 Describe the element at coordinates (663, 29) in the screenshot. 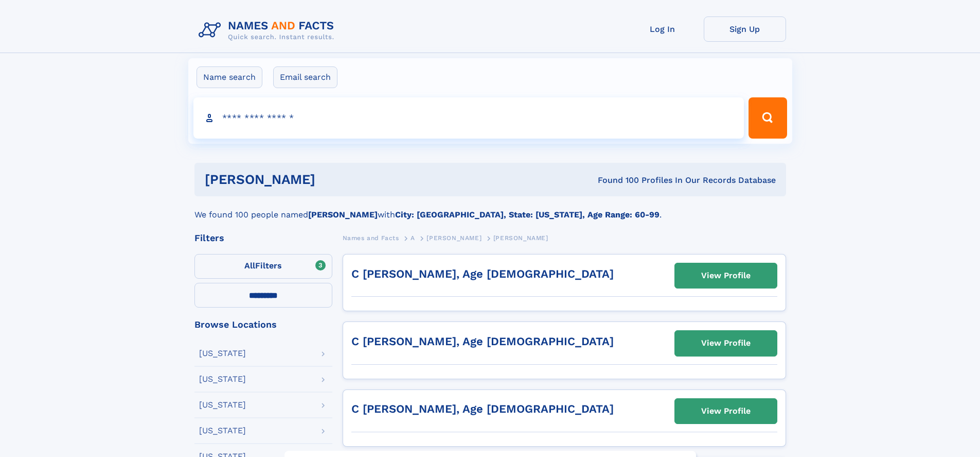

I see `a: Log In` at that location.